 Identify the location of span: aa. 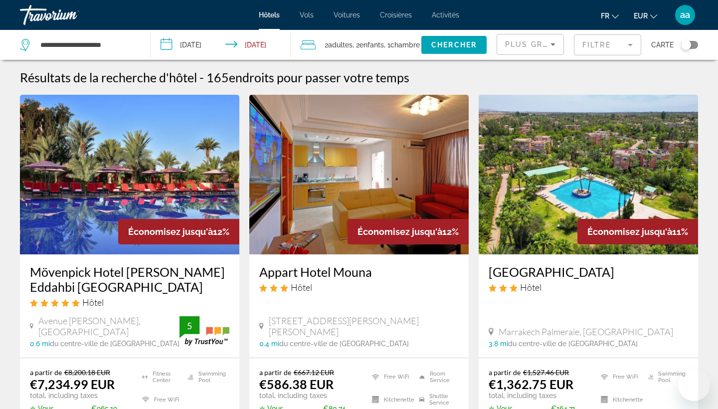
(685, 15).